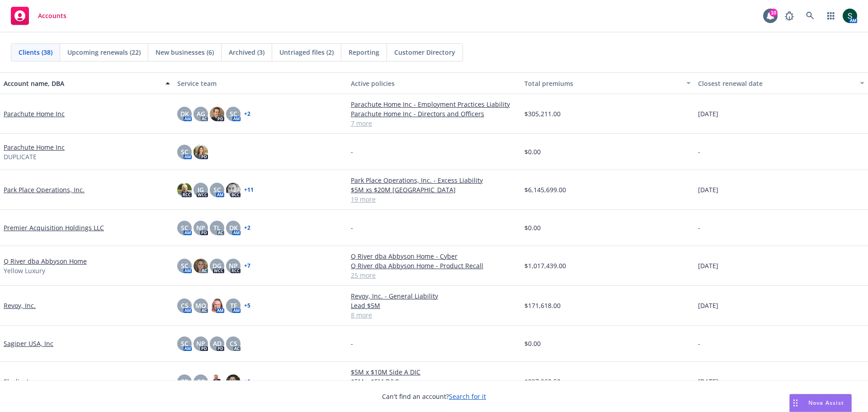 The image size is (868, 412). I want to click on a: Sagiper USA, Inc, so click(29, 343).